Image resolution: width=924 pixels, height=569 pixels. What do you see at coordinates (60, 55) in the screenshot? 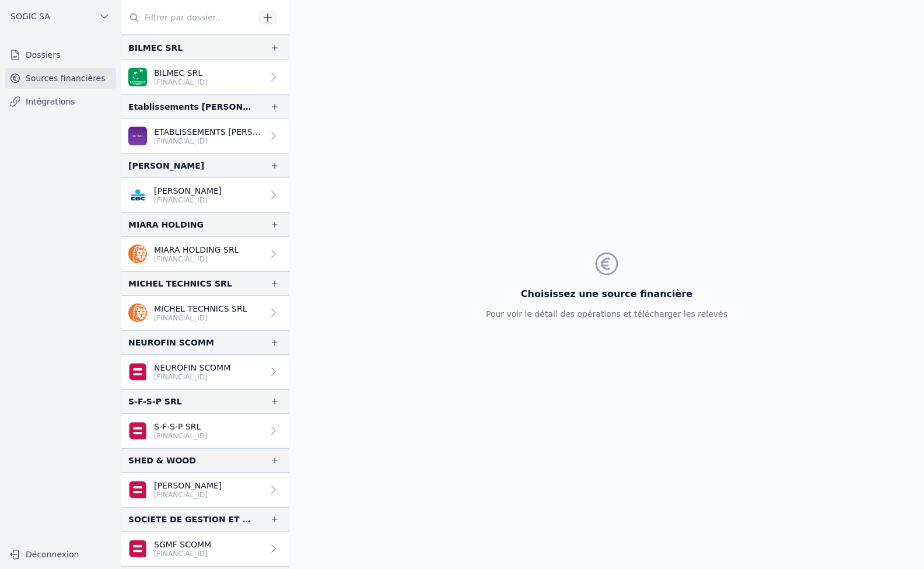
I see `a: Dossiers` at bounding box center [60, 55].